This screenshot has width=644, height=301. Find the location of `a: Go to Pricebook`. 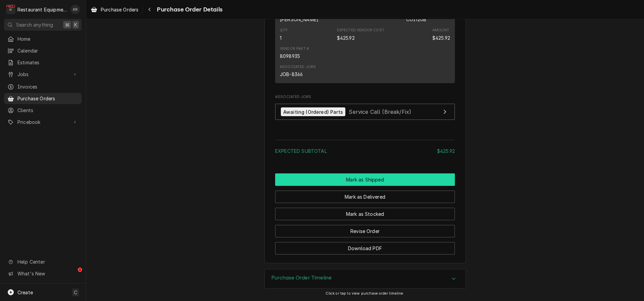

a: Go to Pricebook is located at coordinates (42, 122).